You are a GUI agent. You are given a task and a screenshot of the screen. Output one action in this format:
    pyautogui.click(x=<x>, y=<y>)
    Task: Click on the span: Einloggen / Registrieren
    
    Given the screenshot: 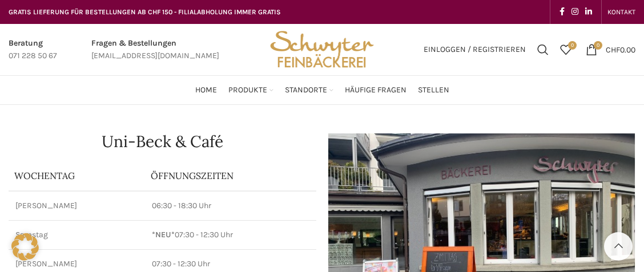 What is the action you would take?
    pyautogui.click(x=475, y=50)
    